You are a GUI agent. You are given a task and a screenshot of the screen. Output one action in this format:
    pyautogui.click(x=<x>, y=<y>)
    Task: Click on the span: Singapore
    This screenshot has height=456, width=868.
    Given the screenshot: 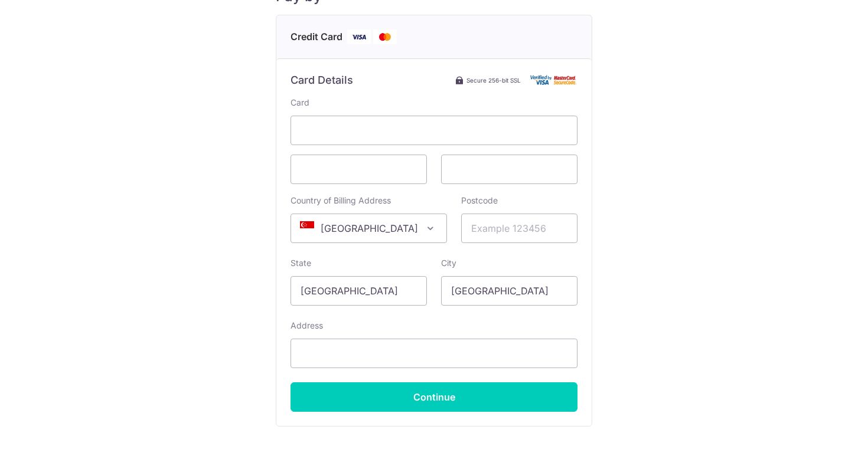 What is the action you would take?
    pyautogui.click(x=368, y=228)
    